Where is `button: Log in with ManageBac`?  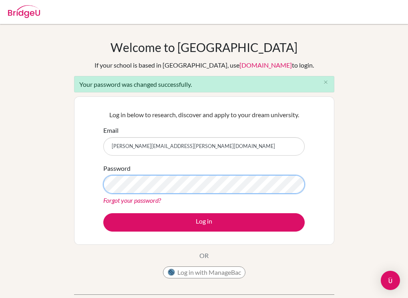
button: Log in with ManageBac is located at coordinates (204, 273).